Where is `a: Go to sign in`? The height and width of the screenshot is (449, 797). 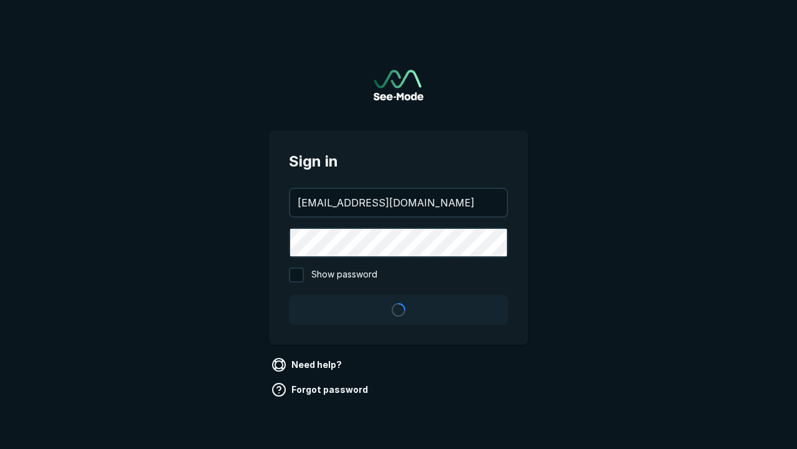
a: Go to sign in is located at coordinates (399, 85).